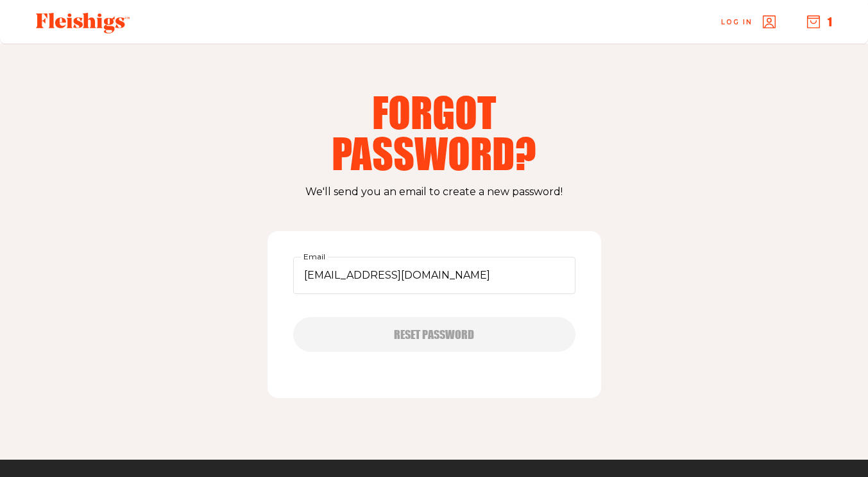  I want to click on span: Log in, so click(736, 22).